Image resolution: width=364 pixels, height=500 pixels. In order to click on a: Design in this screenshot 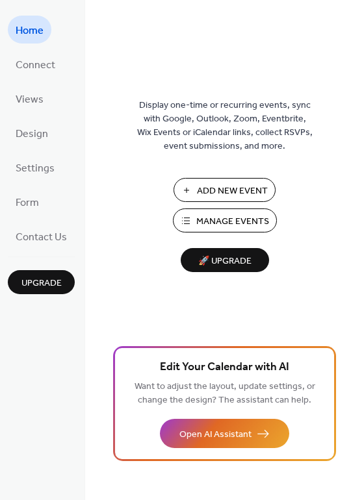, I will do `click(32, 132)`.